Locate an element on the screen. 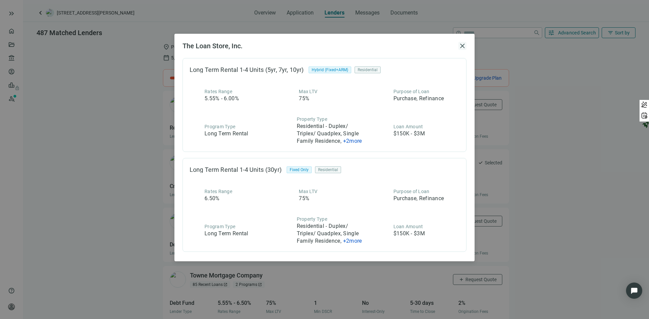 This screenshot has width=649, height=319. div: Open Intercom Messenger is located at coordinates (634, 291).